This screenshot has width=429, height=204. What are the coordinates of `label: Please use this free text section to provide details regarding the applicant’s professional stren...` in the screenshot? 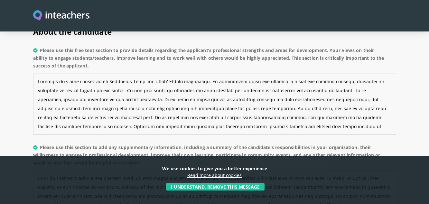 It's located at (214, 60).